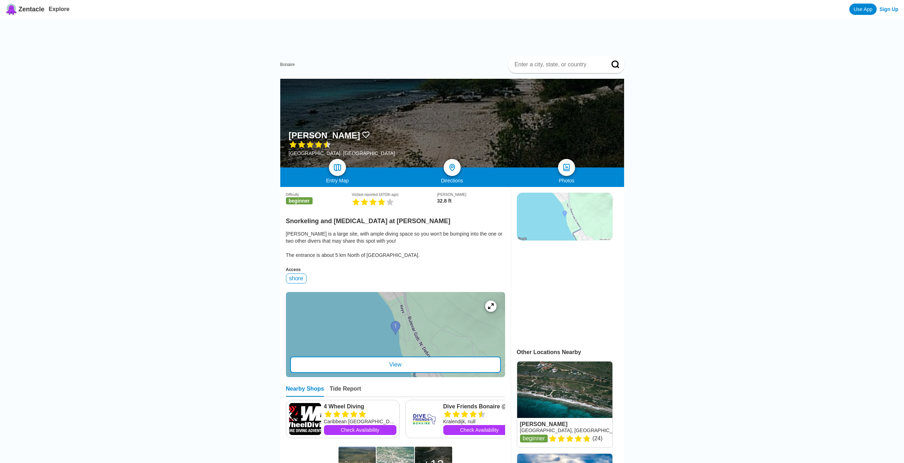  I want to click on img: map, so click(337, 168).